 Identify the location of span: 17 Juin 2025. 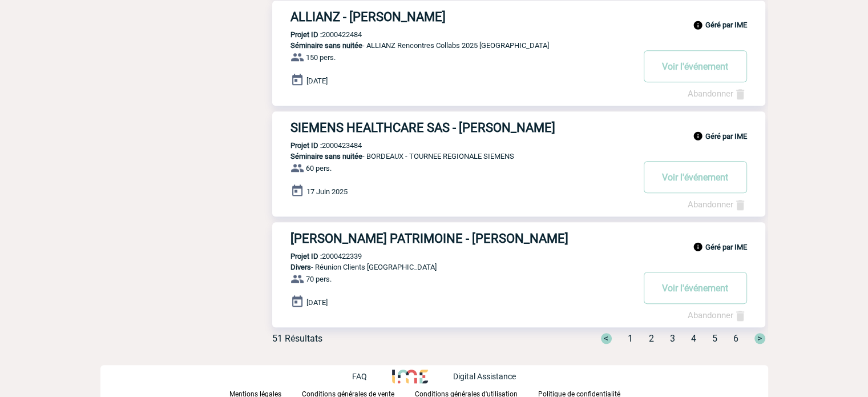
(327, 191).